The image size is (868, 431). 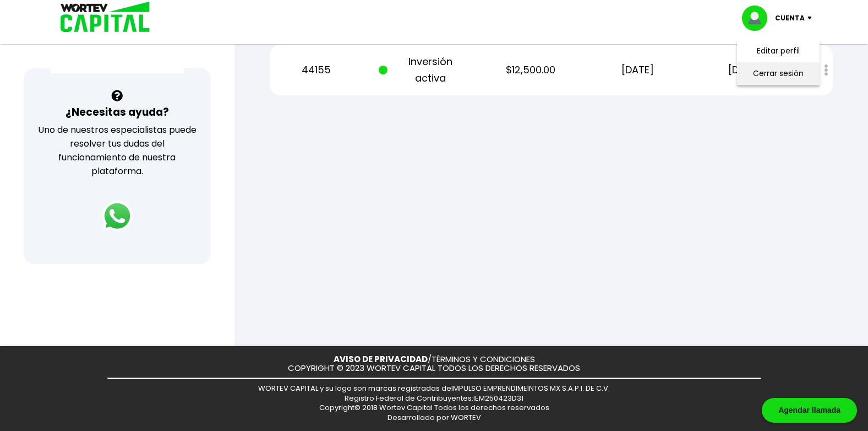 What do you see at coordinates (424, 70) in the screenshot?
I see `p: Inversión activa` at bounding box center [424, 70].